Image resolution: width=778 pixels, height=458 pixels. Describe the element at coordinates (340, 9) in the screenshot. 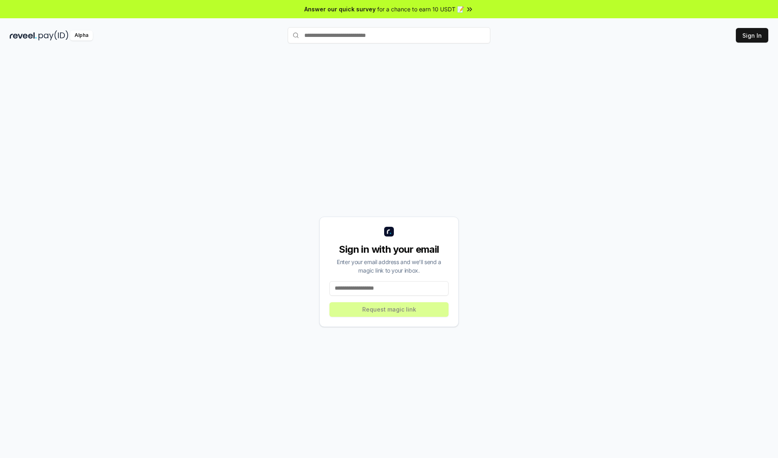

I see `span: Answer our quick survey` at that location.